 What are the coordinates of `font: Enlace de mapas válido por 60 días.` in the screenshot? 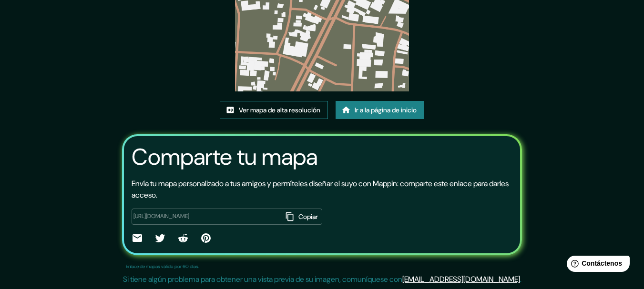 It's located at (163, 266).